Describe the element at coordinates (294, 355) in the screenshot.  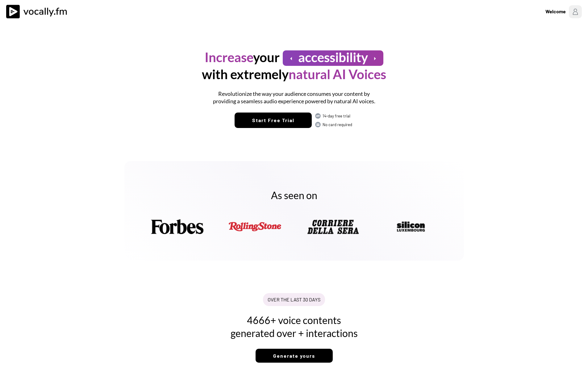
I see `button: Generate yours` at that location.